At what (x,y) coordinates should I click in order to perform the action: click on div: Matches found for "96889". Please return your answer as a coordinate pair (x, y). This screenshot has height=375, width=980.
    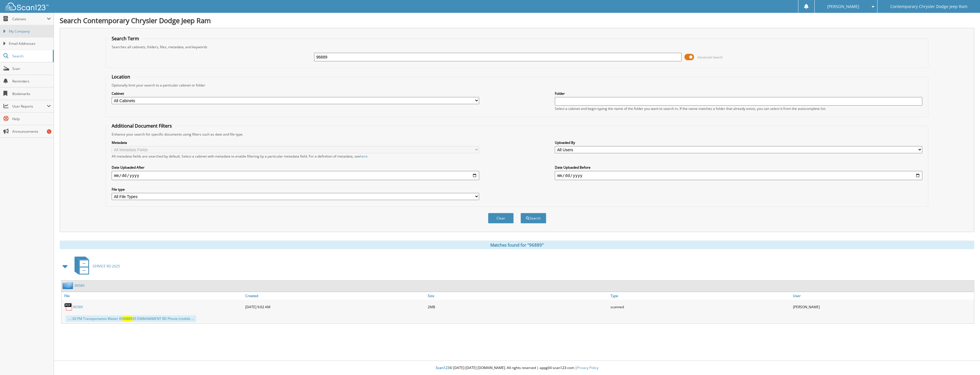
    Looking at the image, I should click on (517, 245).